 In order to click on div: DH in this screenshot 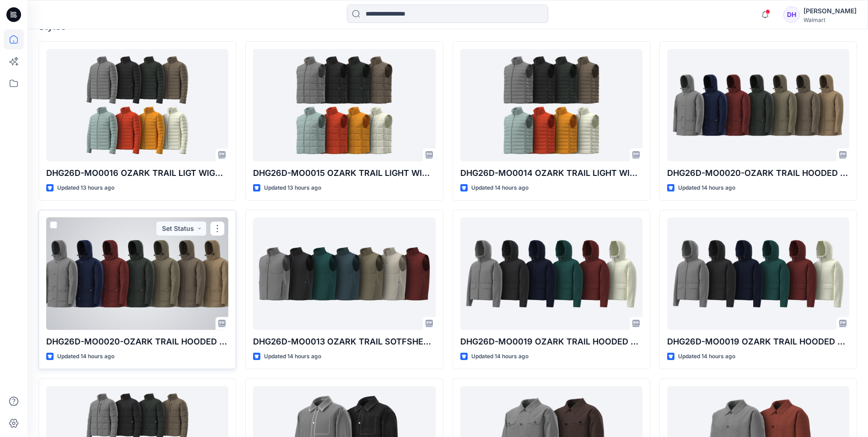, I will do `click(792, 14)`.